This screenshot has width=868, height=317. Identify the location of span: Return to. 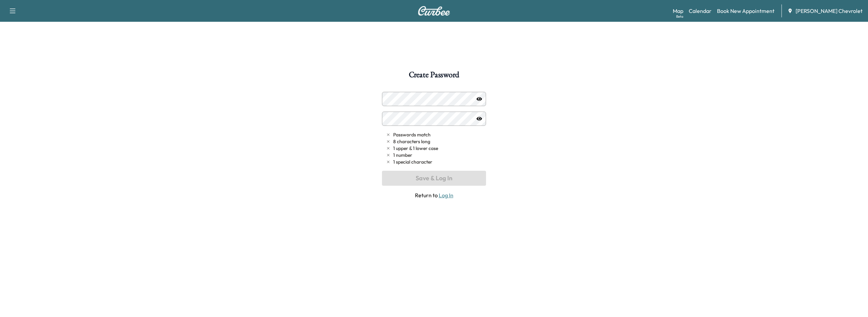
(434, 195).